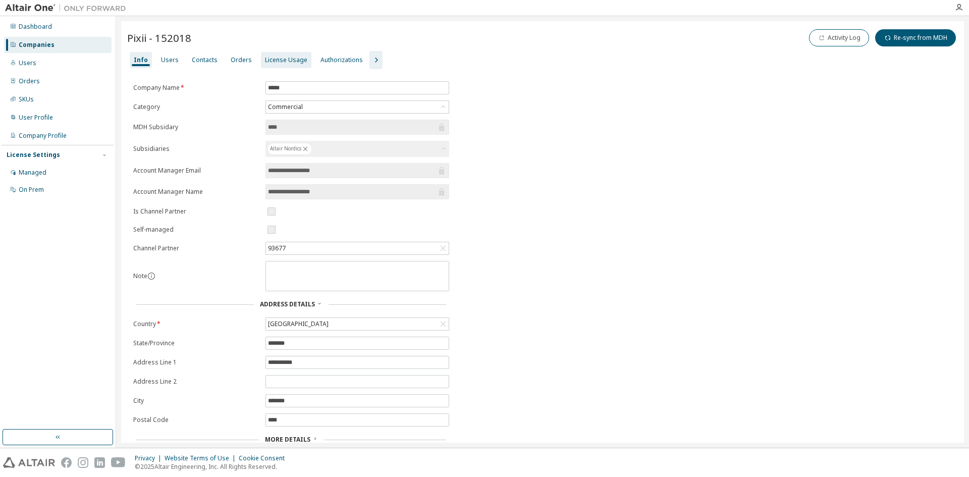  I want to click on div: License Usage, so click(286, 60).